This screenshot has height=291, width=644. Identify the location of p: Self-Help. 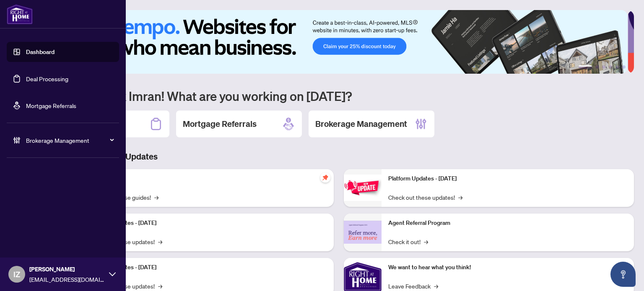
(207, 179).